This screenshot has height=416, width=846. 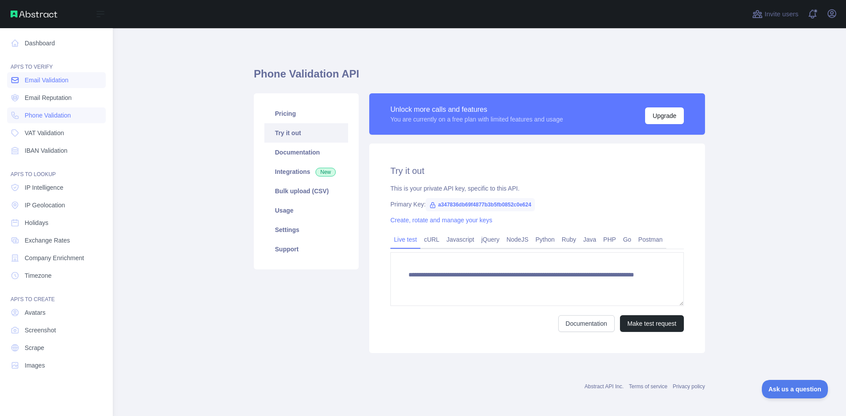 I want to click on a: VAT Validation, so click(x=56, y=133).